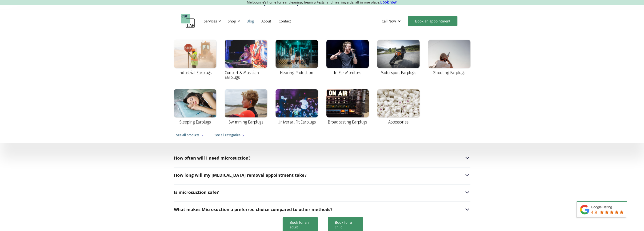  Describe the element at coordinates (246, 75) in the screenshot. I see `div: Concert & Musician Earplugs` at that location.